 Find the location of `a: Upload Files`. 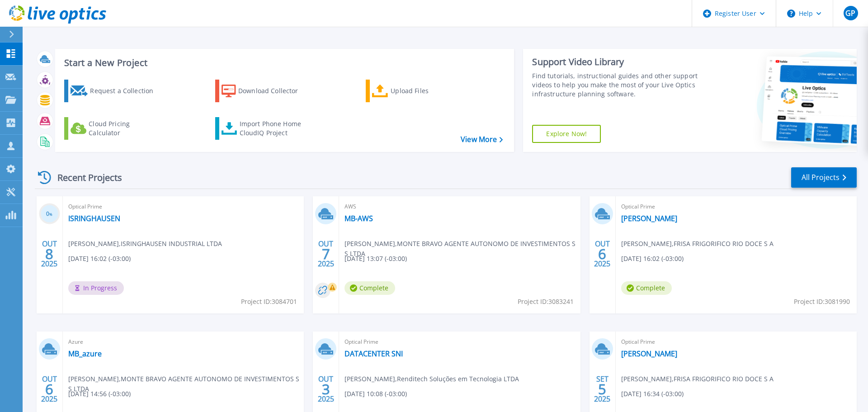

a: Upload Files is located at coordinates (416, 91).